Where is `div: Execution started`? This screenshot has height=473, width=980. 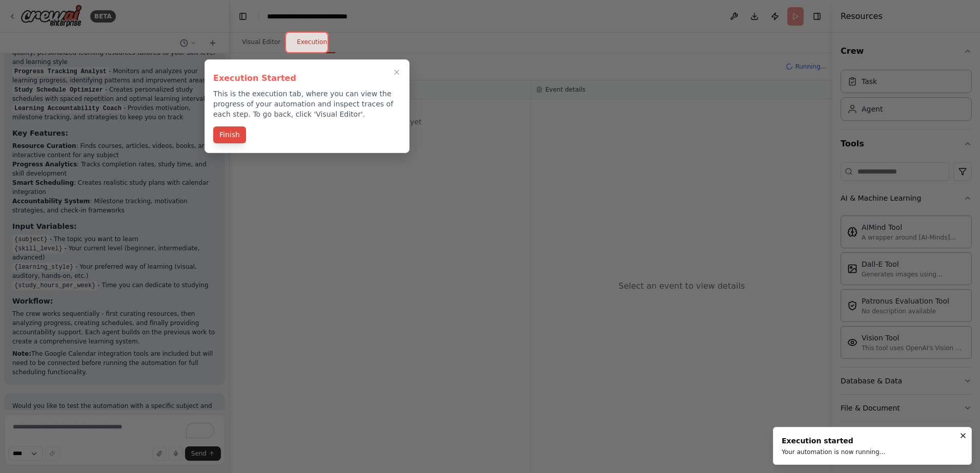 div: Execution started is located at coordinates (833, 441).